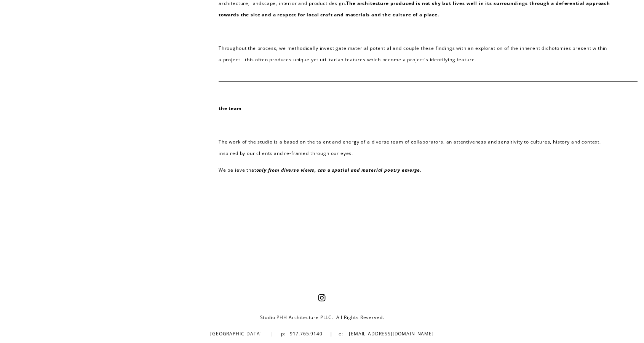 The width and height of the screenshot is (644, 343). I want to click on p: We believe that ., so click(415, 170).